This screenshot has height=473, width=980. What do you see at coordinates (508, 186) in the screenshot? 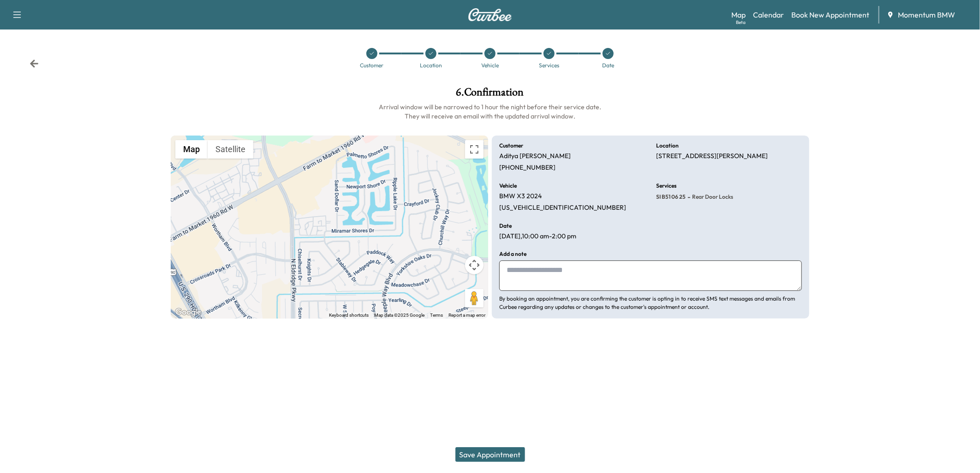
I see `h6: Vehicle` at bounding box center [508, 186].